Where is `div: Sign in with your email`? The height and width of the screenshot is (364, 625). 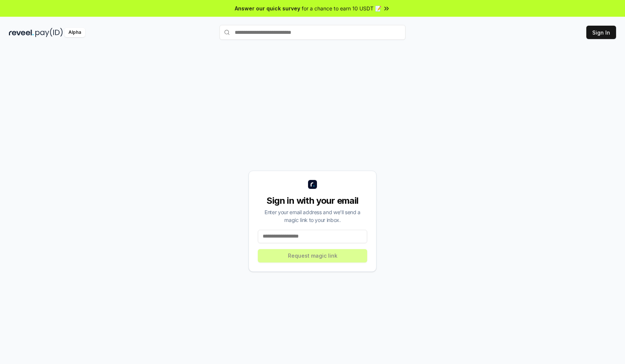 div: Sign in with your email is located at coordinates (312, 201).